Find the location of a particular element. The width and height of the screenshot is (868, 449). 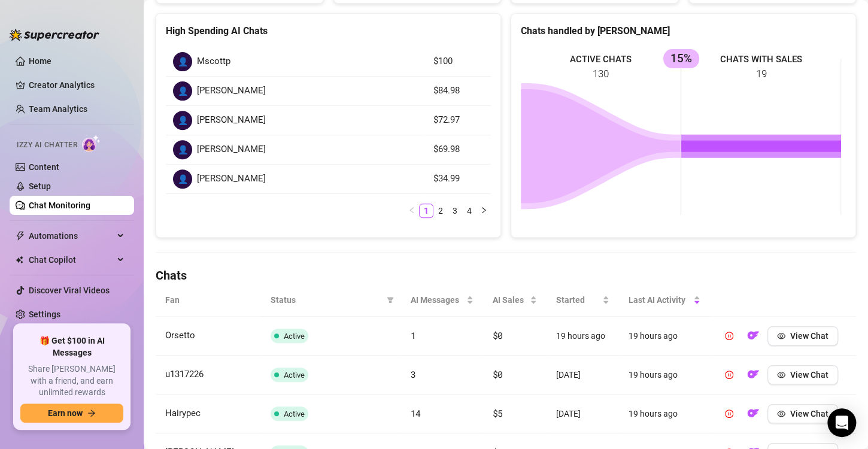

span: Automations is located at coordinates (71, 236).